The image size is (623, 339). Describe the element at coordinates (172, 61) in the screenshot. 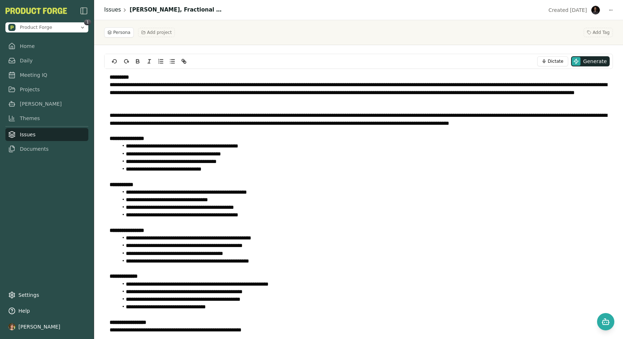

I see `button: Bullet` at that location.